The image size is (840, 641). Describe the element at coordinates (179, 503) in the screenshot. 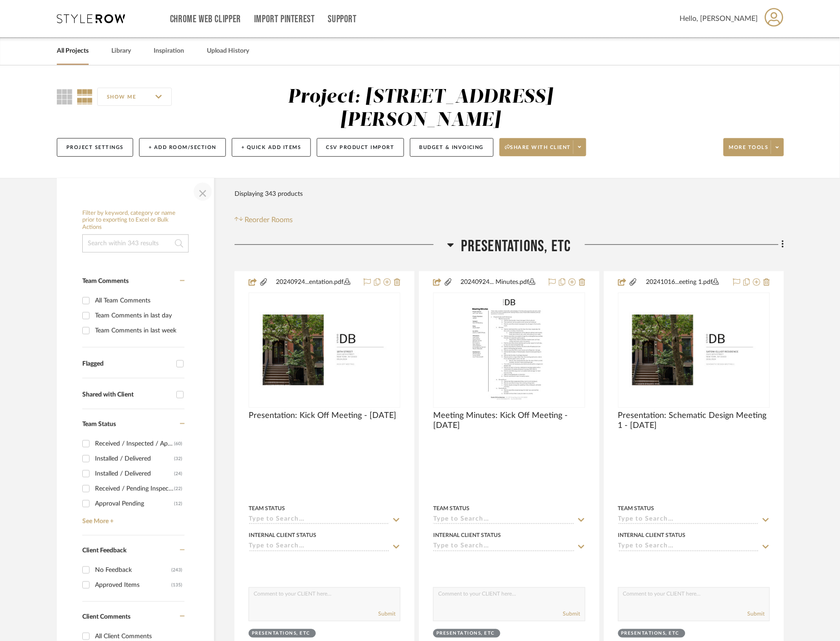

I see `div: (12)` at that location.